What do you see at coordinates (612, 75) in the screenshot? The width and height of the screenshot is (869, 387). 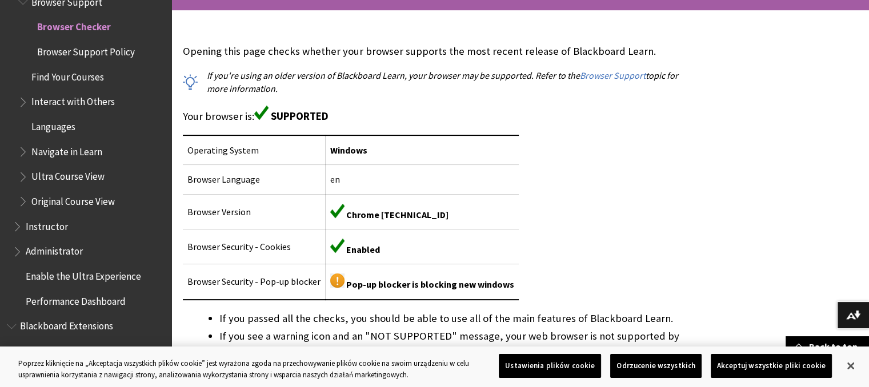 I see `a: Browser Support` at bounding box center [612, 75].